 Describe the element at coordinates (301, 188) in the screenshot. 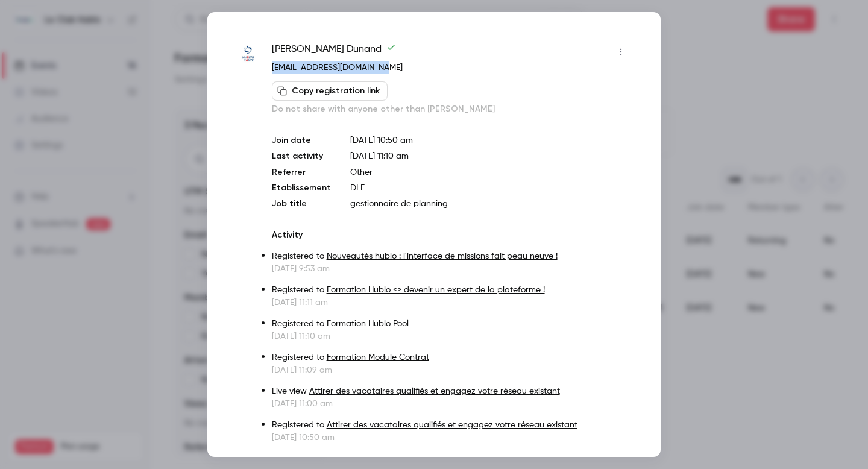

I see `p: Etablissement` at that location.